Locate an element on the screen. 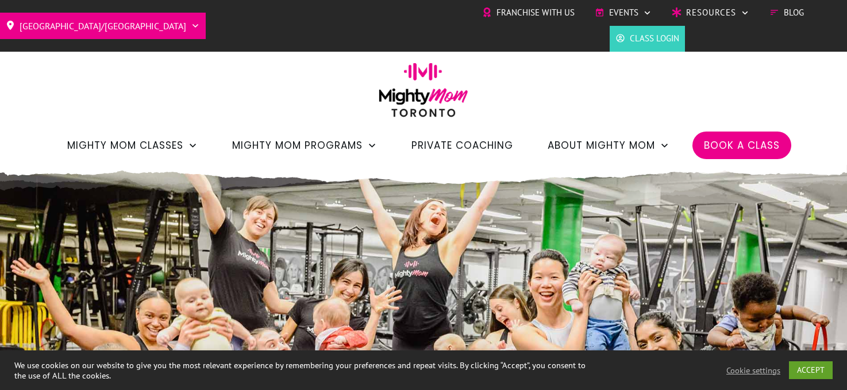 The height and width of the screenshot is (390, 847). span: Blog is located at coordinates (794, 13).